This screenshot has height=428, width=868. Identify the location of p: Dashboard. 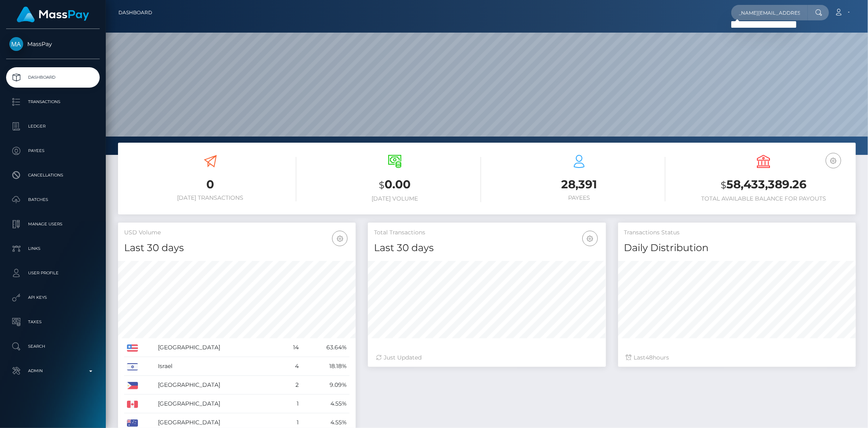
(53, 77).